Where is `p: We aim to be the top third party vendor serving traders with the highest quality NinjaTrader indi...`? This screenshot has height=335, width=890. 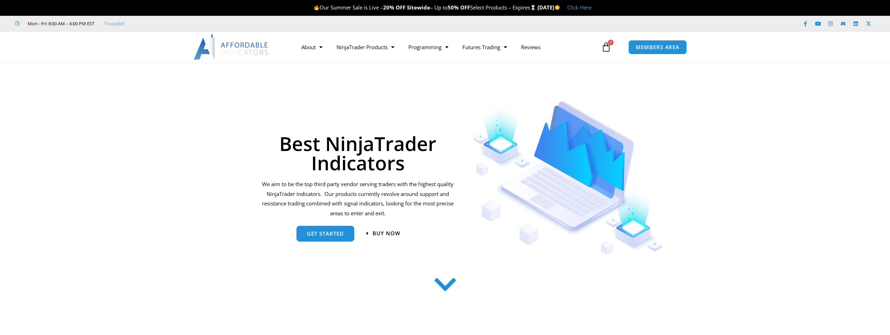
p: We aim to be the top third party vendor serving traders with the highest quality NinjaTrader indi... is located at coordinates (358, 199).